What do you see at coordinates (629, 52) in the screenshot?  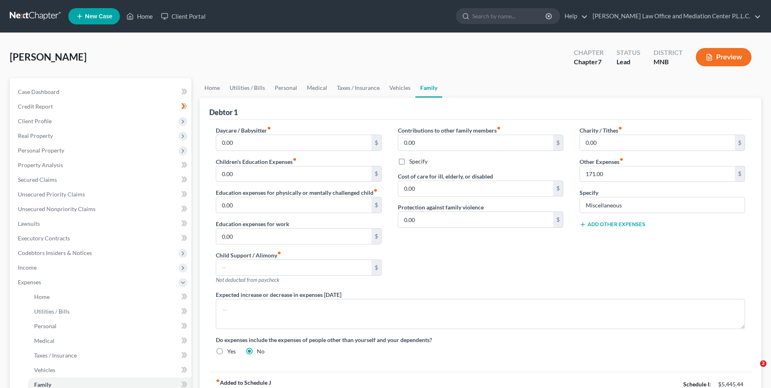 I see `div: Status` at bounding box center [629, 52].